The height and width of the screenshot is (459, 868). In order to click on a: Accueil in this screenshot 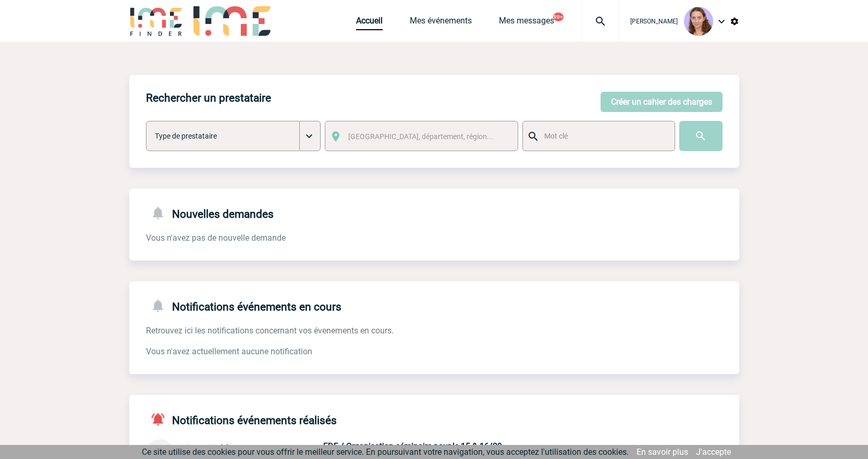, I will do `click(369, 23)`.